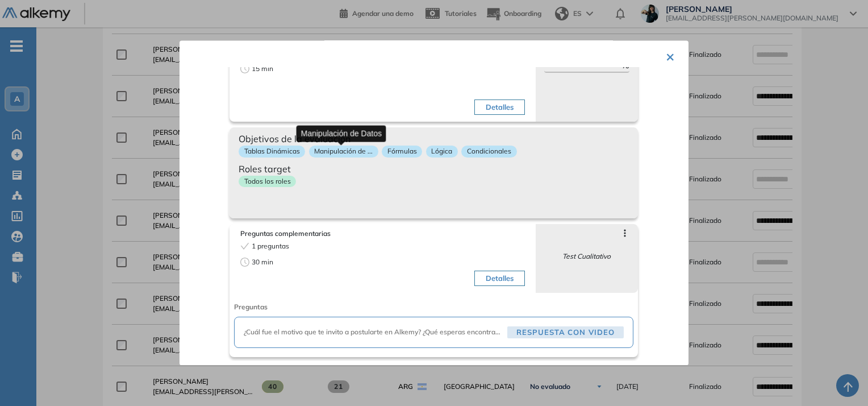 The height and width of the screenshot is (406, 868). What do you see at coordinates (262, 262) in the screenshot?
I see `span: 30 min` at bounding box center [262, 262].